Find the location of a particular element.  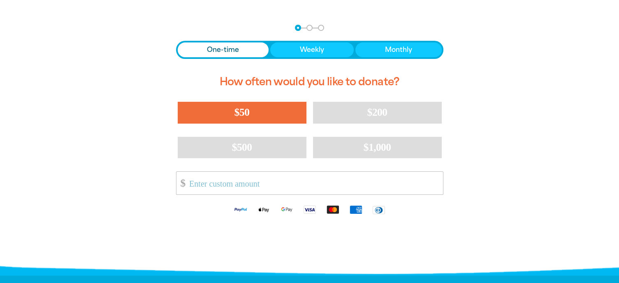

span: $200 is located at coordinates (377, 112).